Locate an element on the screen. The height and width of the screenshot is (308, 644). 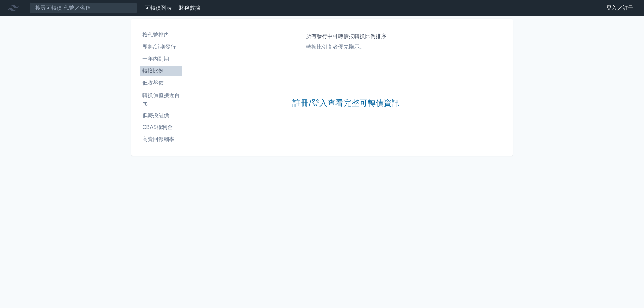
a: 登入／註冊 is located at coordinates (620, 8).